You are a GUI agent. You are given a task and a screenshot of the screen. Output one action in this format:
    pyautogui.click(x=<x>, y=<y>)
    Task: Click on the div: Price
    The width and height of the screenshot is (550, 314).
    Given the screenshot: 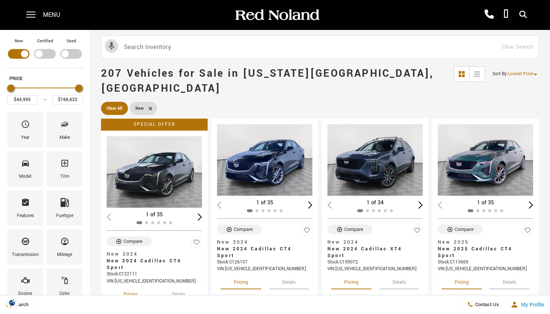 What is the action you would take?
    pyautogui.click(x=45, y=93)
    